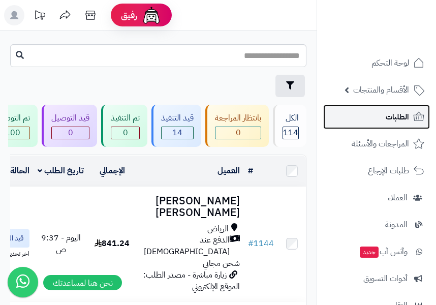 The height and width of the screenshot is (305, 436). Describe the element at coordinates (177, 133) in the screenshot. I see `div: 14` at that location.